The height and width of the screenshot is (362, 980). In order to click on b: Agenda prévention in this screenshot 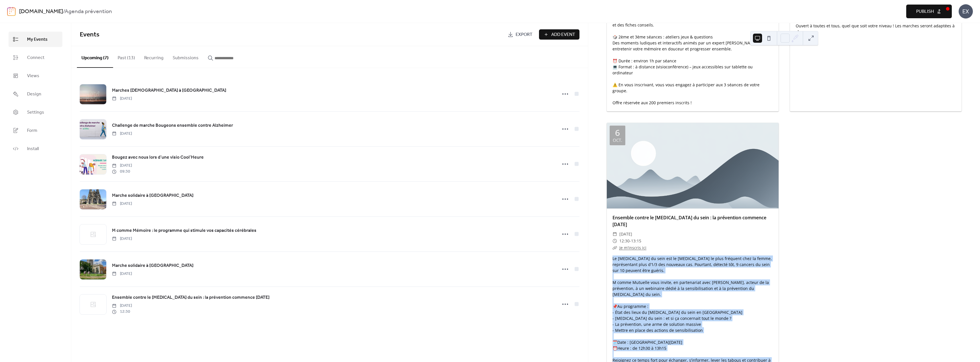, I will do `click(88, 12)`.